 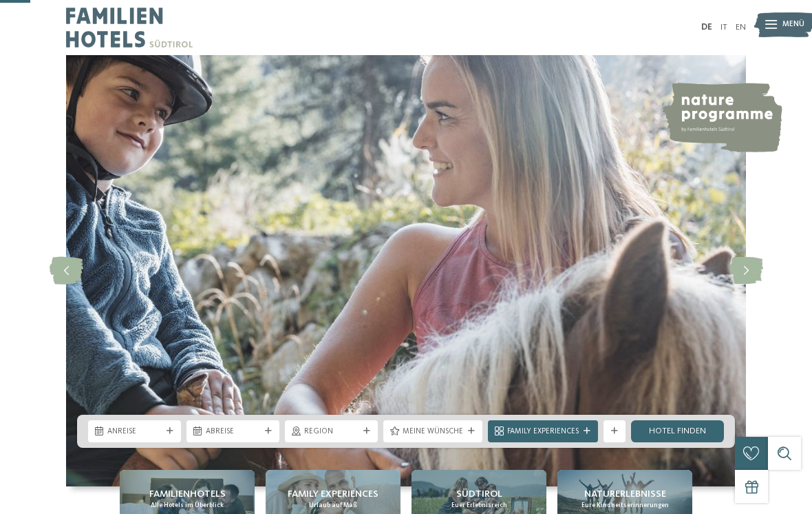 What do you see at coordinates (134, 432) in the screenshot?
I see `span: Anreise` at bounding box center [134, 432].